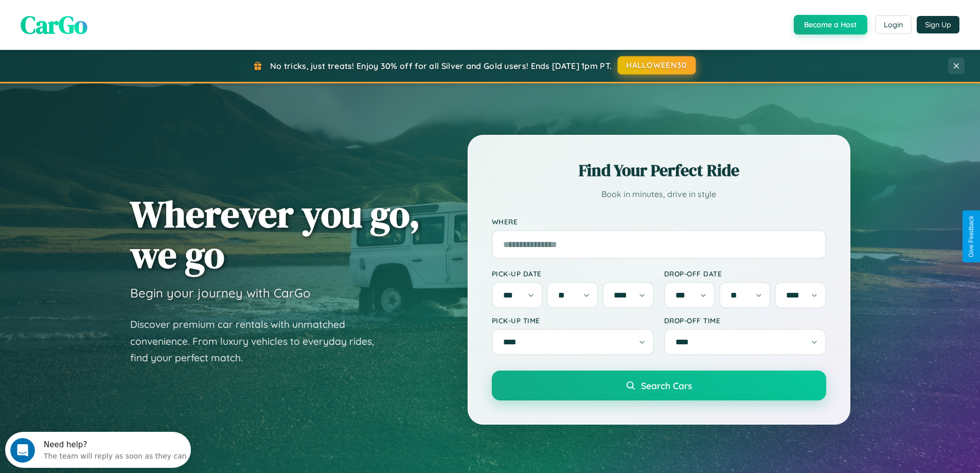 This screenshot has width=980, height=473. Describe the element at coordinates (110, 22) in the screenshot. I see `div: The team will reply as soon as they can` at that location.